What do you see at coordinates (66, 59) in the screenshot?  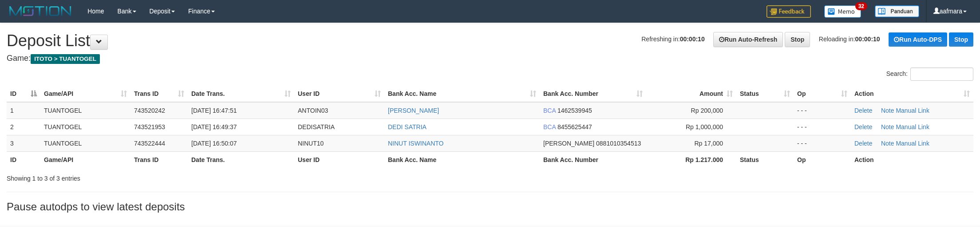 I see `span: ITOTO > TUANTOGEL` at bounding box center [66, 59].